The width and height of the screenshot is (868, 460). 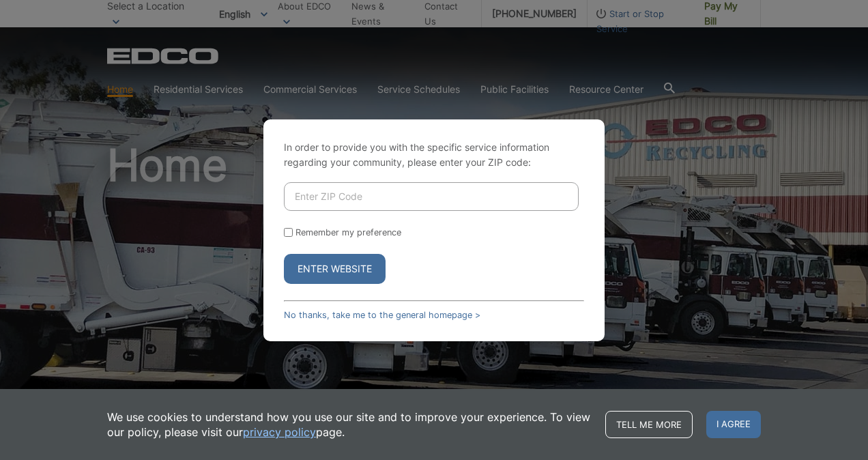 I want to click on button: Enter Website, so click(x=334, y=269).